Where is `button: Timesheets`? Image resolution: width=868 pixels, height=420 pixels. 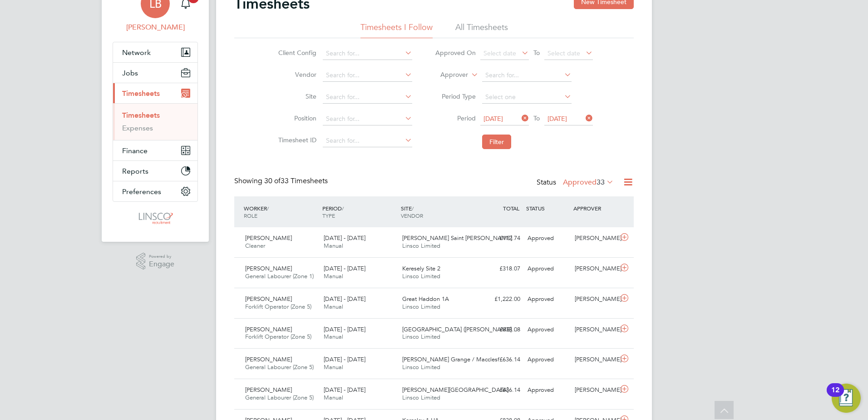 button: Timesheets is located at coordinates (155, 93).